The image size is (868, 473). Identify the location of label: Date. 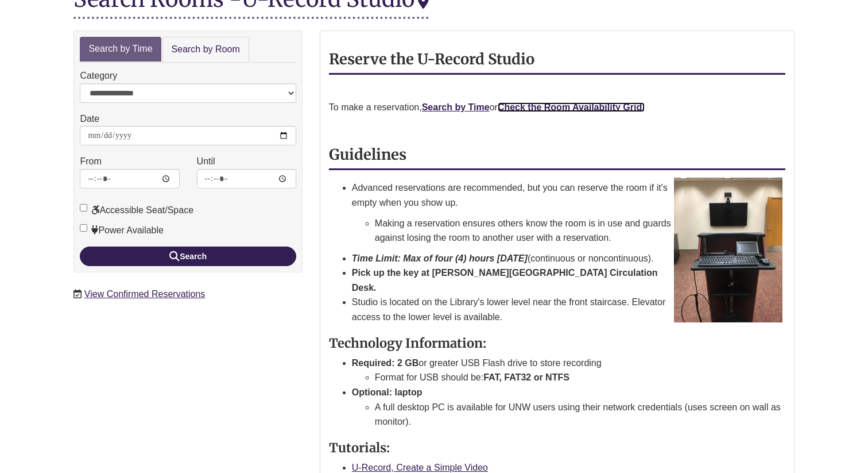
(90, 119).